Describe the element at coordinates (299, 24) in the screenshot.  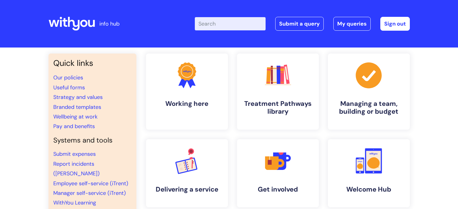
I see `a: Submit a query` at that location.